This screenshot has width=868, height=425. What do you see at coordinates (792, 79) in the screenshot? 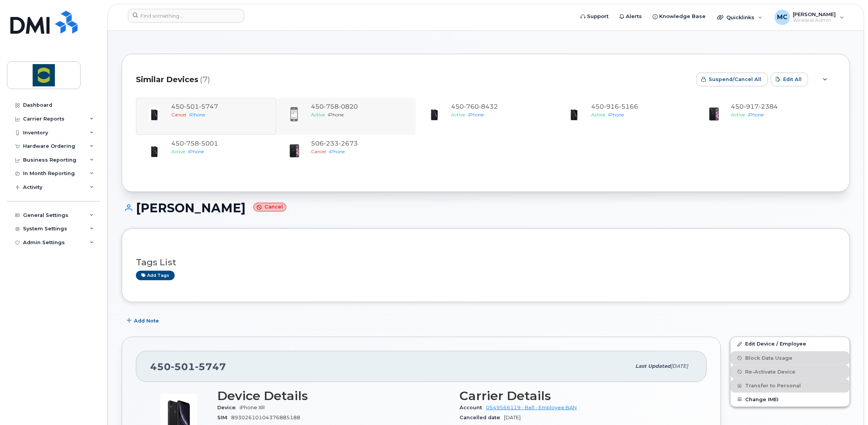
I see `span: Edit All` at bounding box center [792, 79].